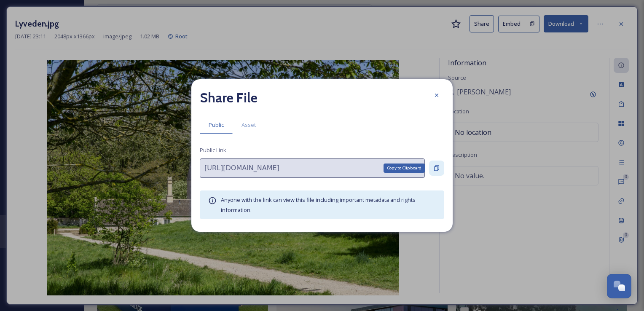  What do you see at coordinates (318, 205) in the screenshot?
I see `span: Anyone with the link can view this file including important metadata and rights information.` at bounding box center [318, 205].